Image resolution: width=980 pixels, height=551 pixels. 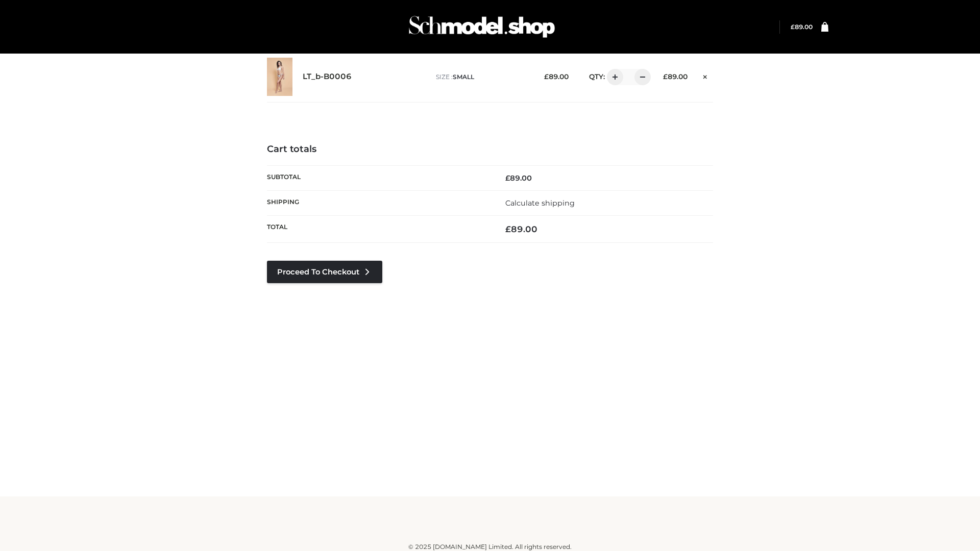 What do you see at coordinates (463, 77) in the screenshot?
I see `span: SMALL` at bounding box center [463, 77].